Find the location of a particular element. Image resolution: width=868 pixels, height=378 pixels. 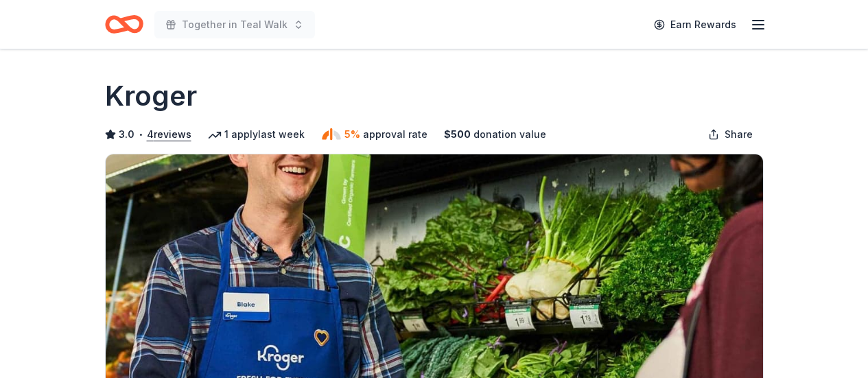

button: Share is located at coordinates (731, 134).